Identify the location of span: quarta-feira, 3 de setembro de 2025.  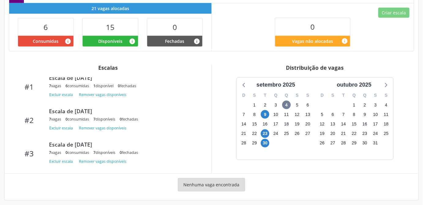
(276, 105).